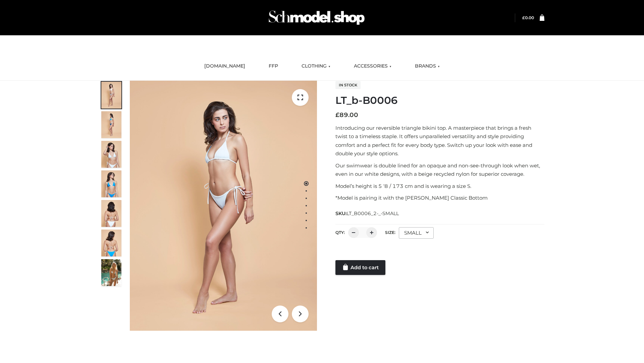 This screenshot has width=644, height=363. What do you see at coordinates (428, 67) in the screenshot?
I see `a: BRANDS` at bounding box center [428, 67].